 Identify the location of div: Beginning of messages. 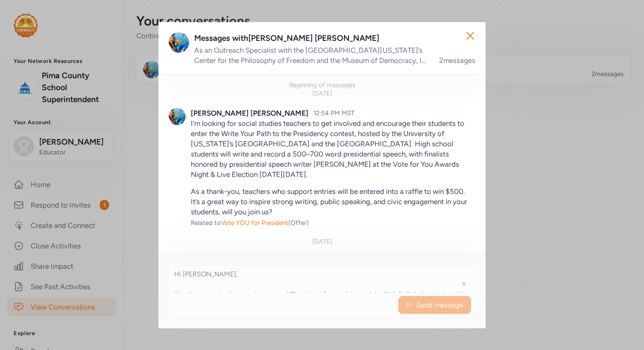
(322, 85).